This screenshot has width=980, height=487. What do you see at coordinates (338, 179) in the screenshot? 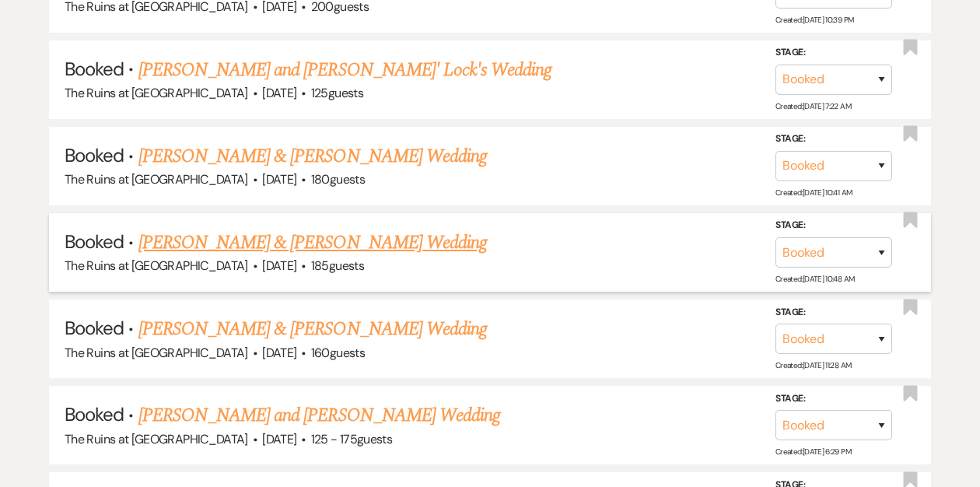
I see `span: 180 guests` at bounding box center [338, 179].